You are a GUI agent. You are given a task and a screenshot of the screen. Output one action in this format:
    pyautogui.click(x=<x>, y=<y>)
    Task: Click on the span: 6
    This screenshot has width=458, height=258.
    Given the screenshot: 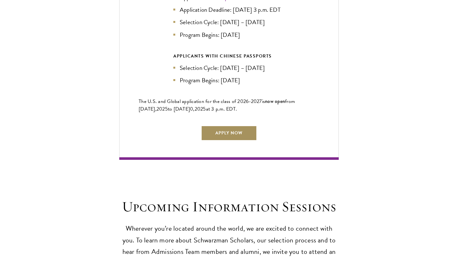 What is the action you would take?
    pyautogui.click(x=247, y=101)
    